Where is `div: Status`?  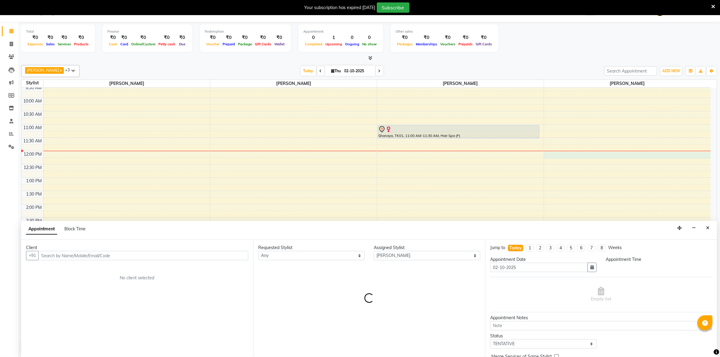 div: Status is located at coordinates (544, 336).